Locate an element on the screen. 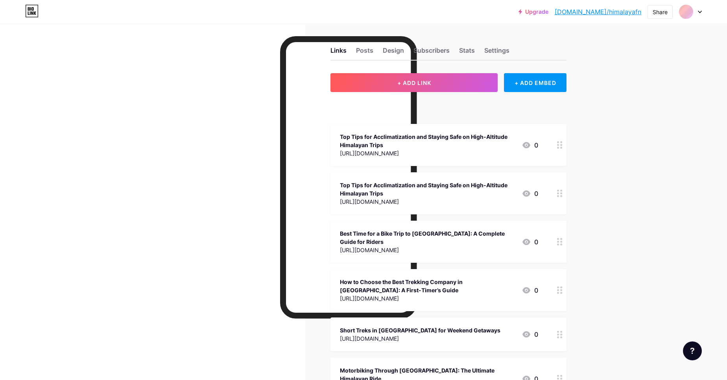  span: + ADD LINK is located at coordinates (414, 83).